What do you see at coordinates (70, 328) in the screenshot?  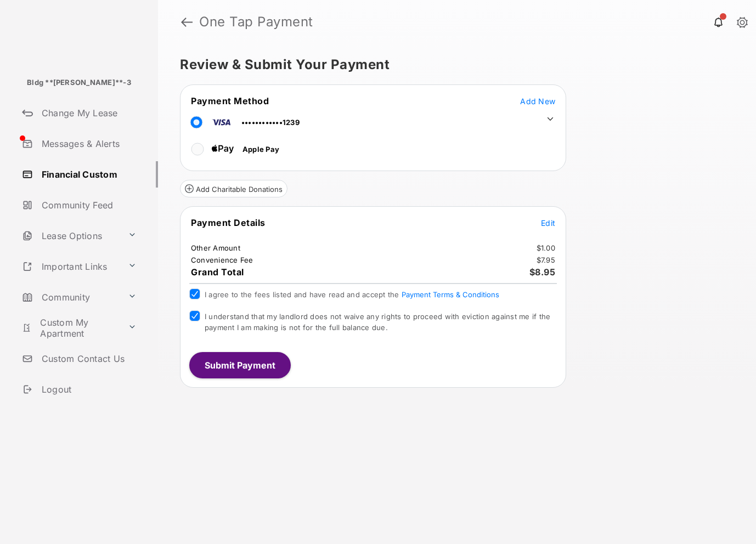 I see `a: Custom My Apartment` at bounding box center [70, 328].